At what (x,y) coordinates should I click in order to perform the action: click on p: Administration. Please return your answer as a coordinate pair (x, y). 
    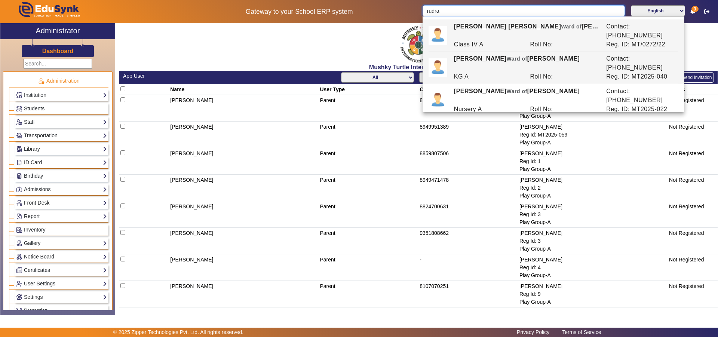
    Looking at the image, I should click on (59, 81).